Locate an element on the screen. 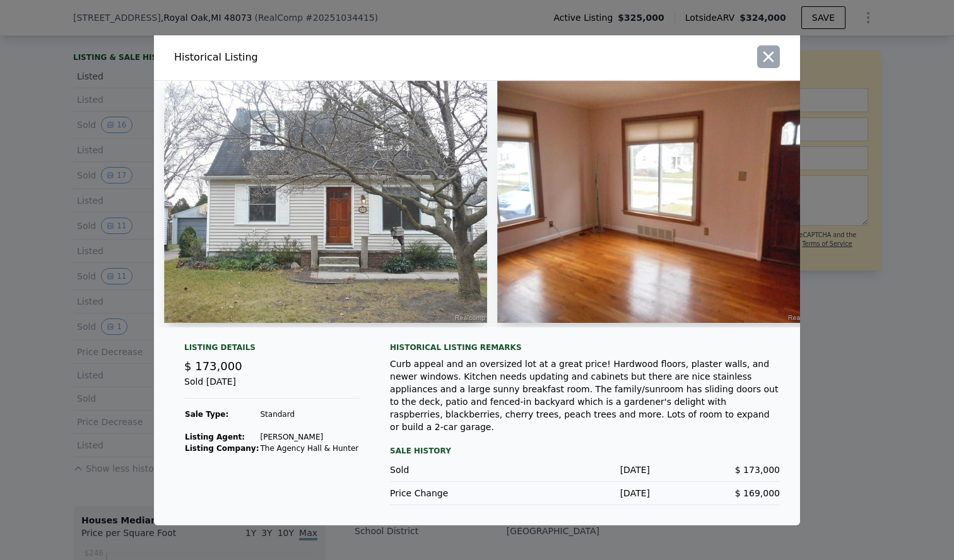 The height and width of the screenshot is (560, 954). div: Listing Details is located at coordinates (272, 350).